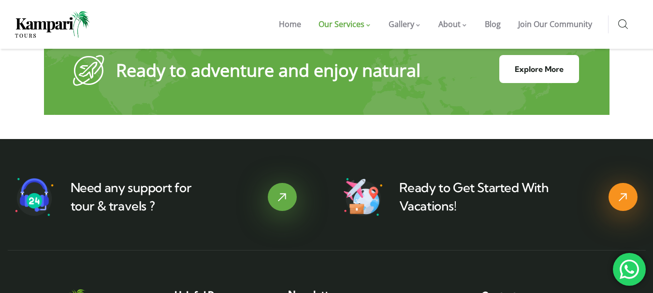 The height and width of the screenshot is (293, 653). Describe the element at coordinates (275, 71) in the screenshot. I see `p: Ready to adventure and enjoy natural` at that location.